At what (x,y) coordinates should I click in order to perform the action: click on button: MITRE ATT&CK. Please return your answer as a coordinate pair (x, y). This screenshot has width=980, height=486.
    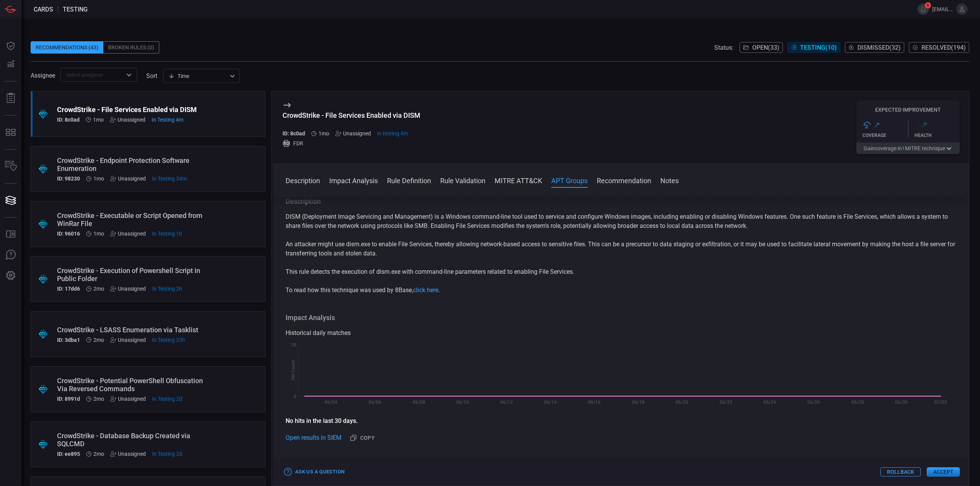
    Looking at the image, I should click on (518, 180).